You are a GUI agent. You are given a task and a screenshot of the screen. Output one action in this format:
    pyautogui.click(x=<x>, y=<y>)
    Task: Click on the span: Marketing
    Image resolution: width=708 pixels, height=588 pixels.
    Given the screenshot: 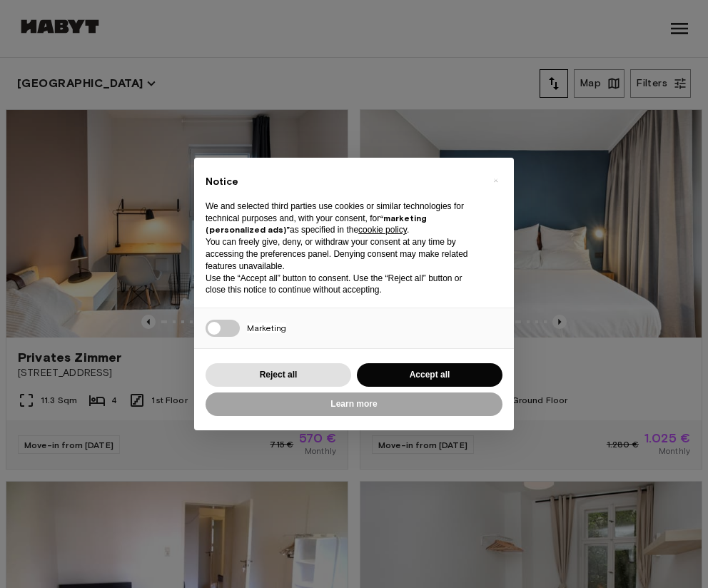 What is the action you would take?
    pyautogui.click(x=266, y=328)
    